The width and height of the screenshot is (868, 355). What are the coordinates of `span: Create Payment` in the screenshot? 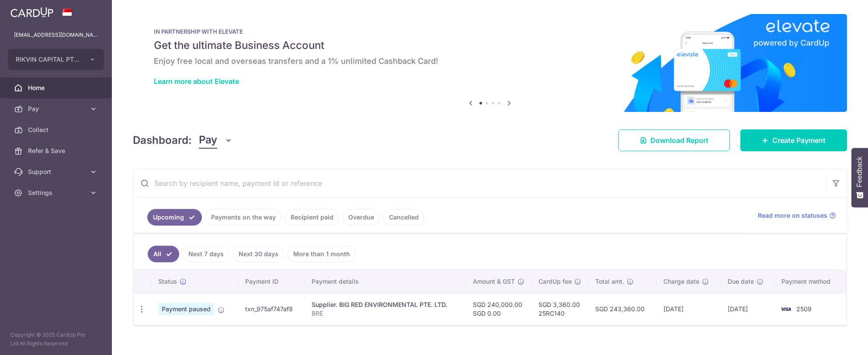 It's located at (799, 141).